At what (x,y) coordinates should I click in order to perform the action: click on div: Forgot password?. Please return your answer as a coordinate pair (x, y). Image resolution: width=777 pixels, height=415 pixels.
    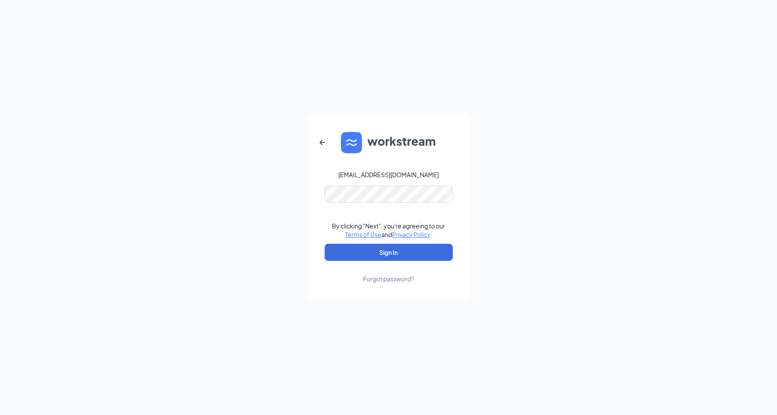
    Looking at the image, I should click on (388, 279).